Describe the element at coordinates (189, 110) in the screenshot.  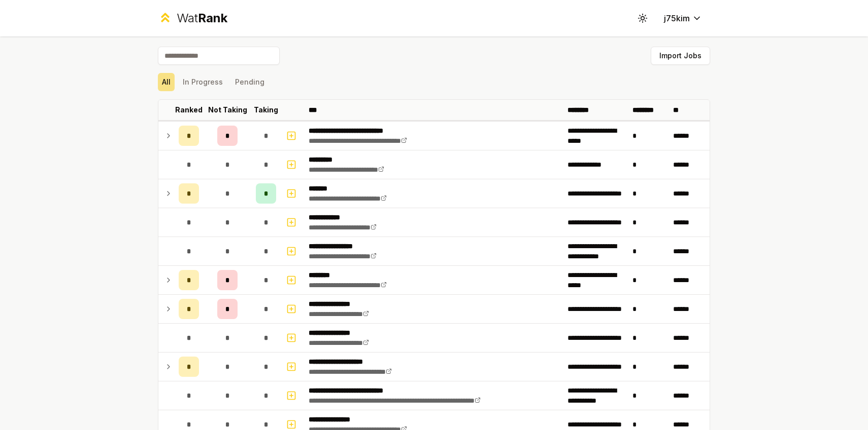
I see `p: Ranked` at that location.